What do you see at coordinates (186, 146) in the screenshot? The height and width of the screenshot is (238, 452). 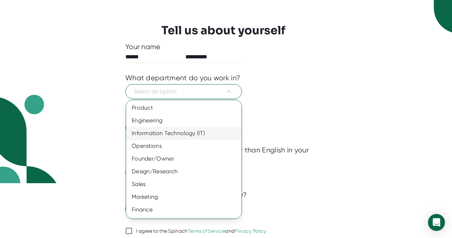 I see `div: Operations` at bounding box center [186, 146].